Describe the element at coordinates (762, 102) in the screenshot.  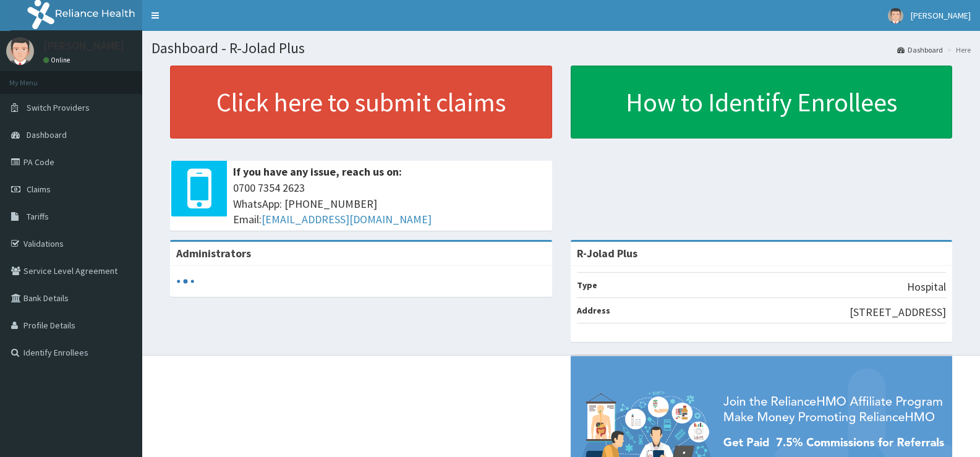
I see `a: How to Identify Enrollees` at that location.